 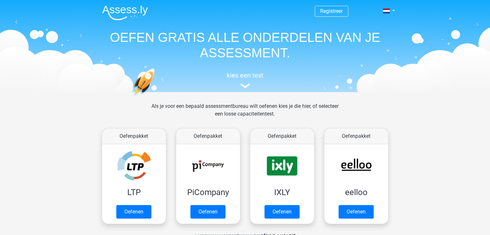 What do you see at coordinates (125, 13) in the screenshot?
I see `img: Assessly` at bounding box center [125, 13].